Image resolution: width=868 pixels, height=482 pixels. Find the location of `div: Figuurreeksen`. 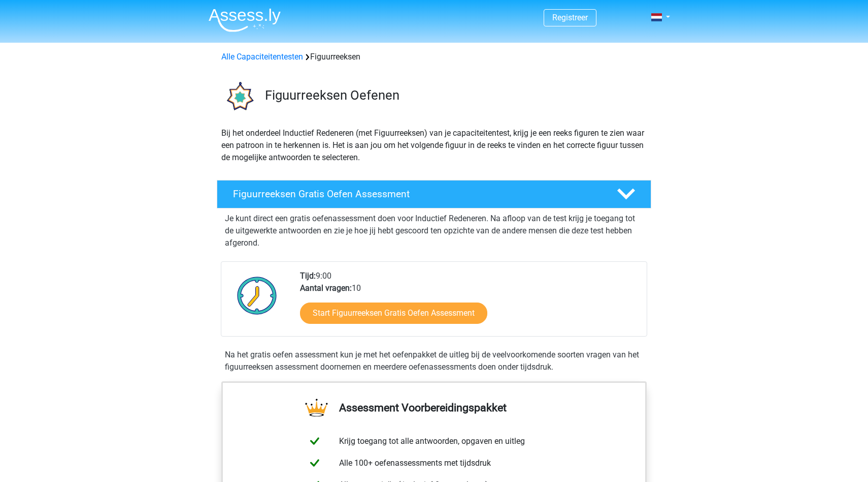

div: Figuurreeksen is located at coordinates (434, 57).